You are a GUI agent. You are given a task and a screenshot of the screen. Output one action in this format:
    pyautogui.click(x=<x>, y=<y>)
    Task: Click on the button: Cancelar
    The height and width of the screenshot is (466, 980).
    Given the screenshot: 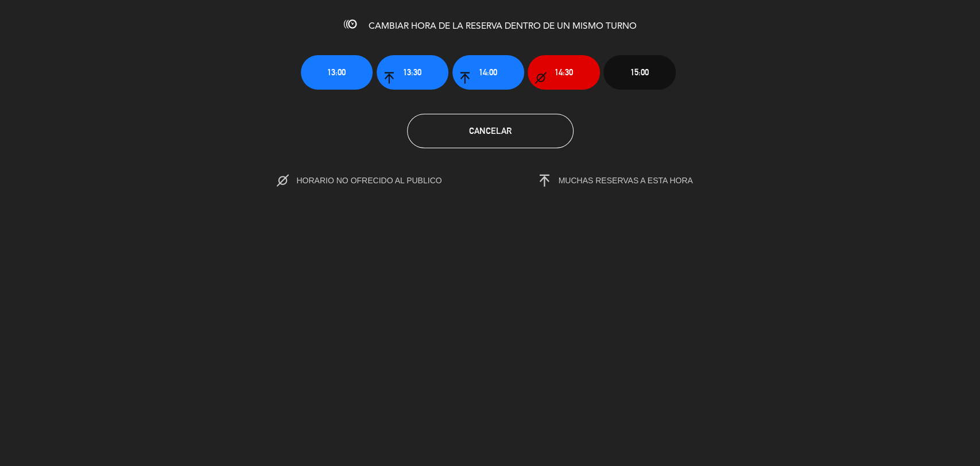 What is the action you would take?
    pyautogui.click(x=490, y=131)
    